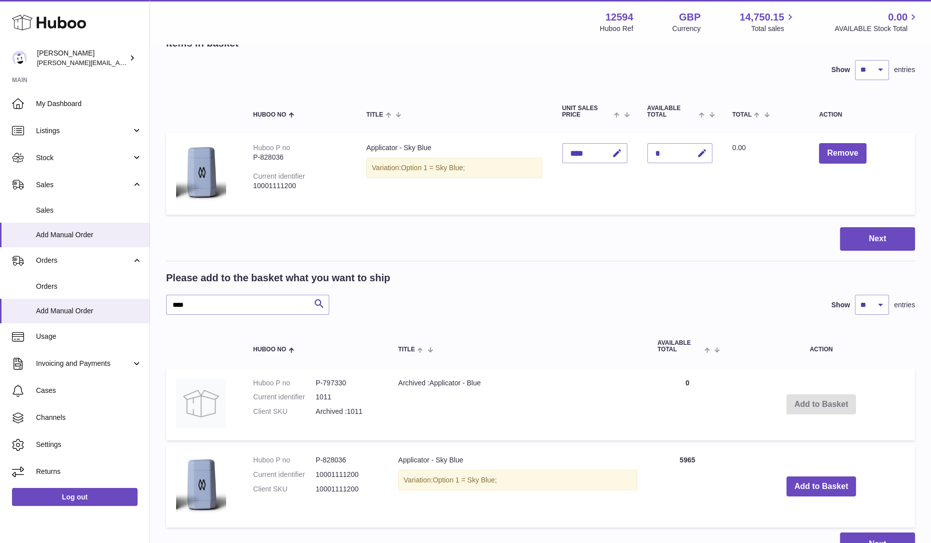 The image size is (931, 543). What do you see at coordinates (279, 176) in the screenshot?
I see `div: Current identifier` at bounding box center [279, 176].